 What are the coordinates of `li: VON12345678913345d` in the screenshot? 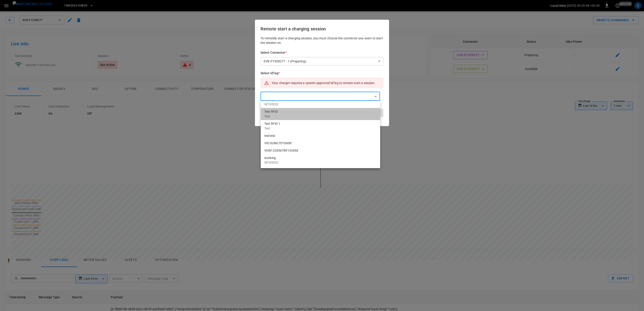 It's located at (321, 150).